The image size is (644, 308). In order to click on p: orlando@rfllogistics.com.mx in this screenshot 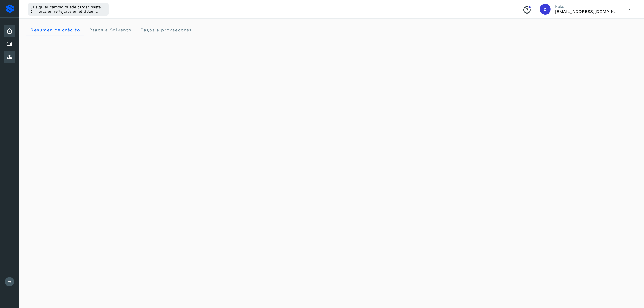, I will do `click(588, 11)`.